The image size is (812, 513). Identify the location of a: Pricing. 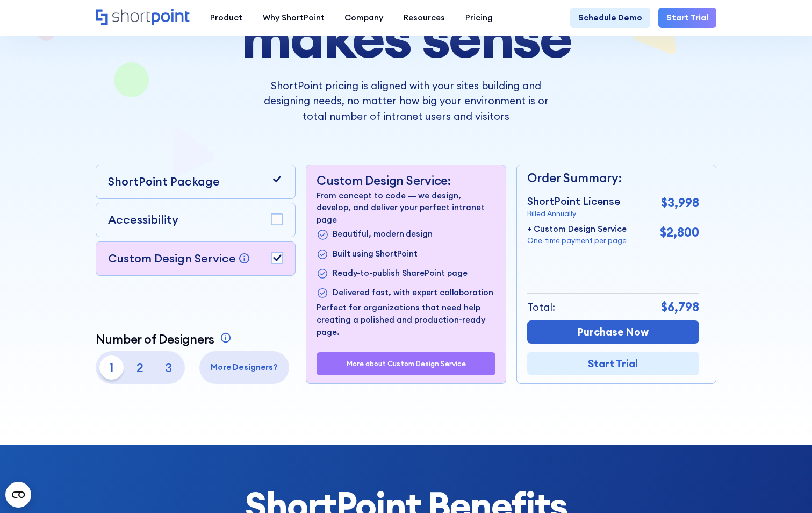
(479, 18).